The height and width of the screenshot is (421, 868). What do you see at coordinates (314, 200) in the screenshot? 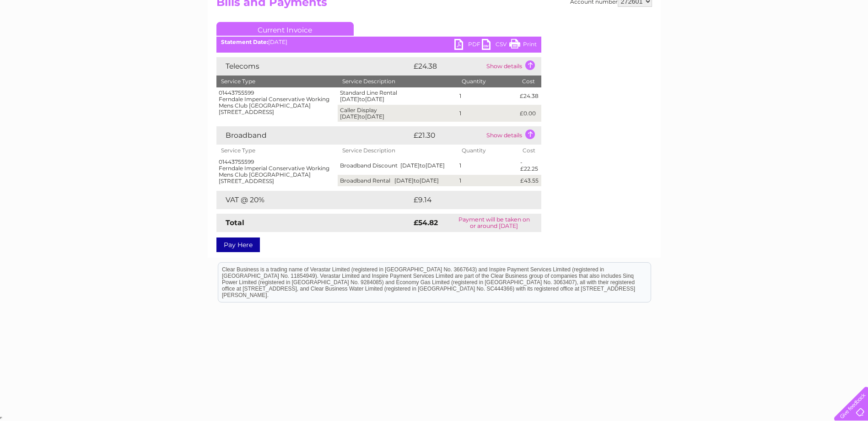
I see `td: VAT @ 20%` at bounding box center [314, 200].